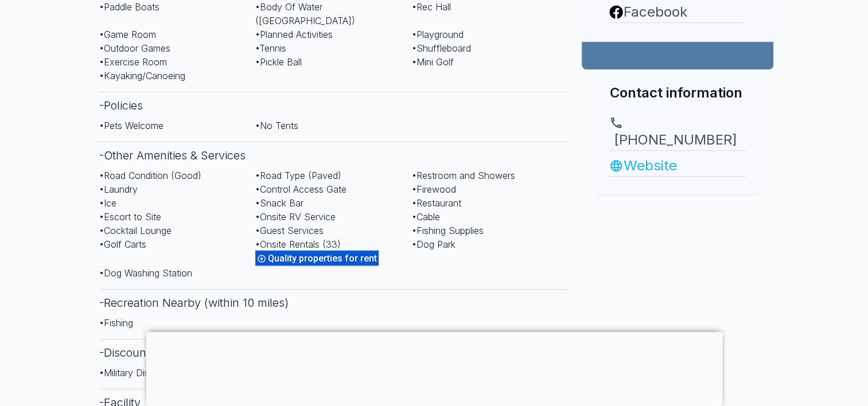 This screenshot has width=868, height=406. Describe the element at coordinates (136, 373) in the screenshot. I see `span: • Military Discount` at that location.